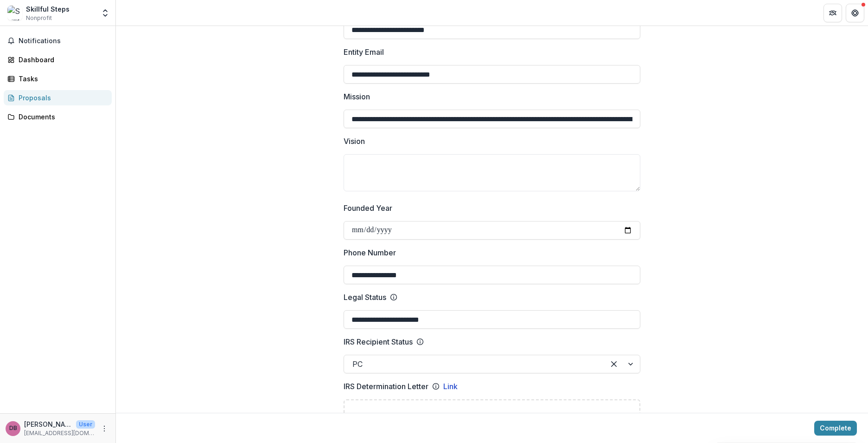  Describe the element at coordinates (833, 13) in the screenshot. I see `button: Partners` at that location.